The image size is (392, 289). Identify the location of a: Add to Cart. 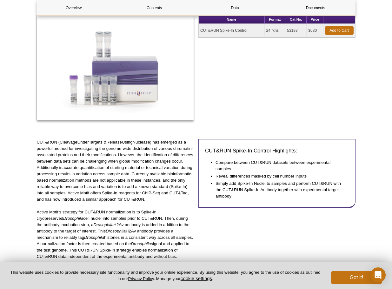
(339, 30).